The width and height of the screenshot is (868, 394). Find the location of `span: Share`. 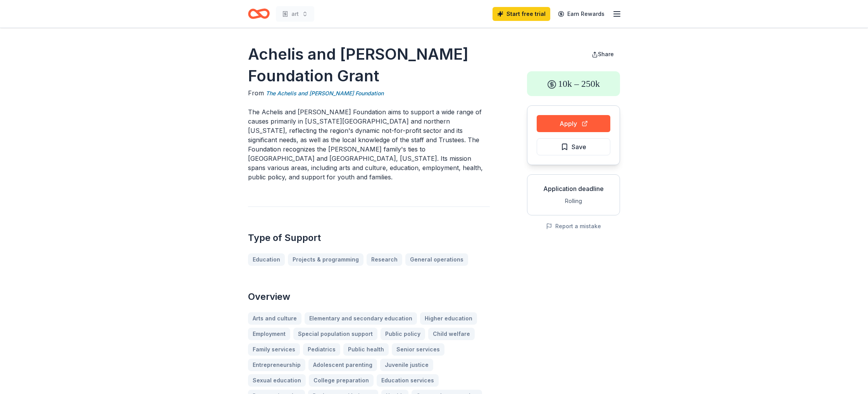

span: Share is located at coordinates (606, 54).